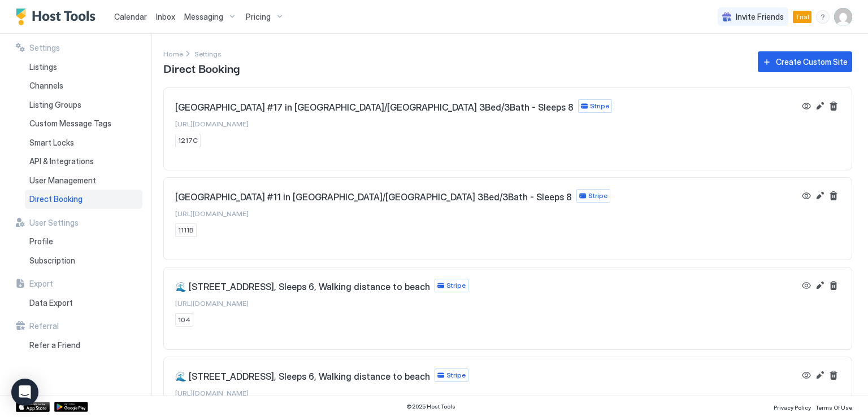 This screenshot has height=417, width=868. I want to click on span: Export, so click(41, 284).